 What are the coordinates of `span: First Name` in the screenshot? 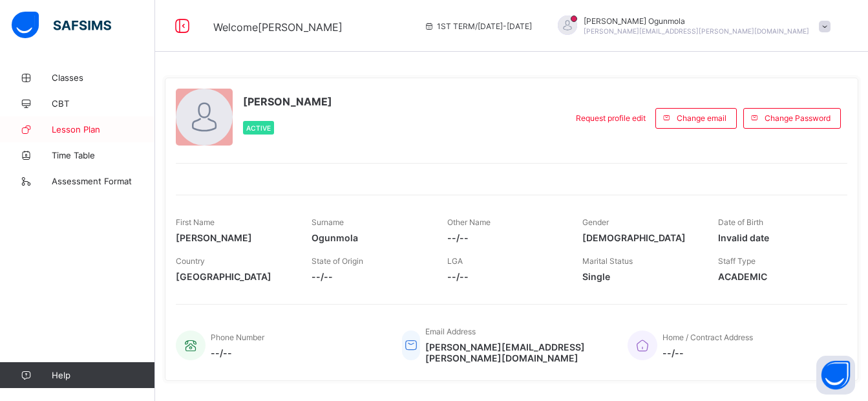 It's located at (195, 222).